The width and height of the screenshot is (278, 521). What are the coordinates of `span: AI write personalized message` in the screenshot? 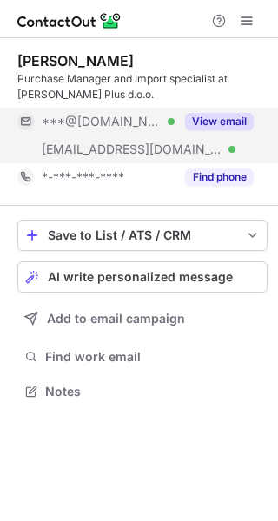 It's located at (140, 277).